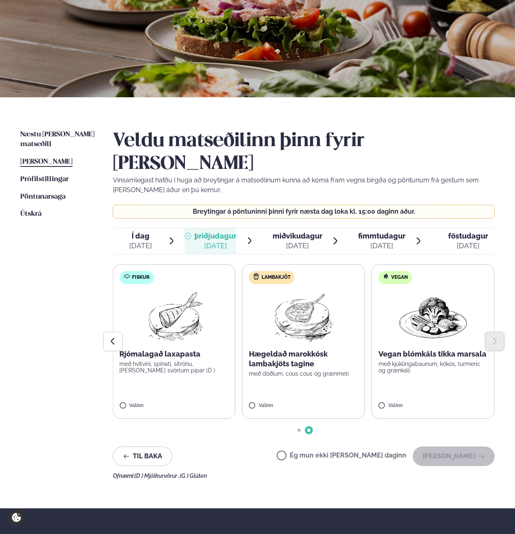 Image resolution: width=515 pixels, height=534 pixels. I want to click on span: Vegan, so click(399, 278).